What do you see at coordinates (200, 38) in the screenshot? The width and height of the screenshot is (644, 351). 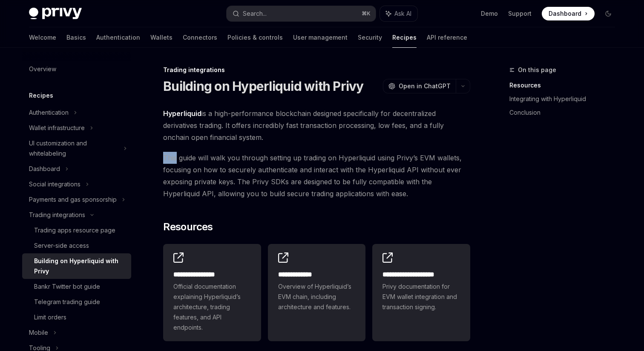 I see `a: Connectors` at bounding box center [200, 38].